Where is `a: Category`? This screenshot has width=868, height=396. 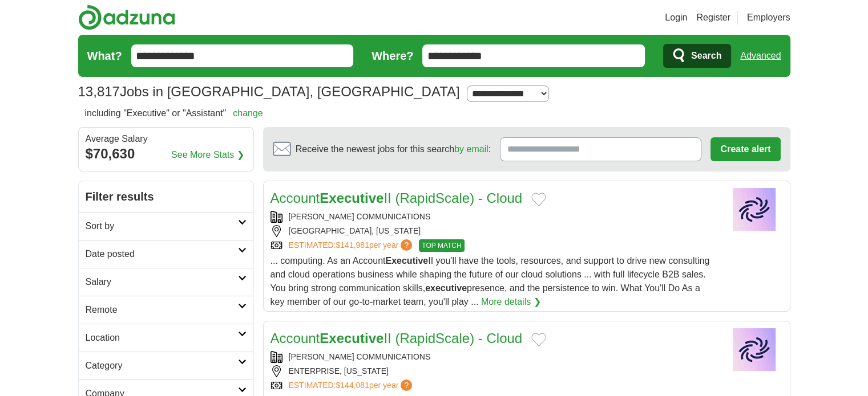 a: Category is located at coordinates (166, 365).